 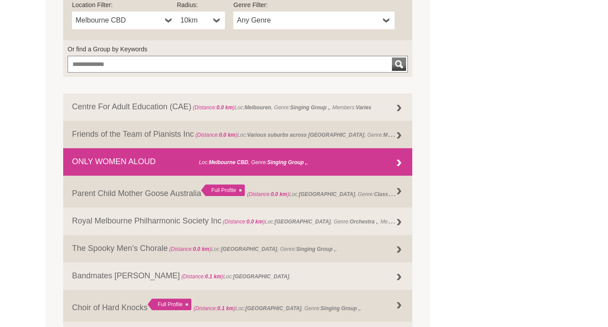 I want to click on strong: Melbouren, so click(x=258, y=107).